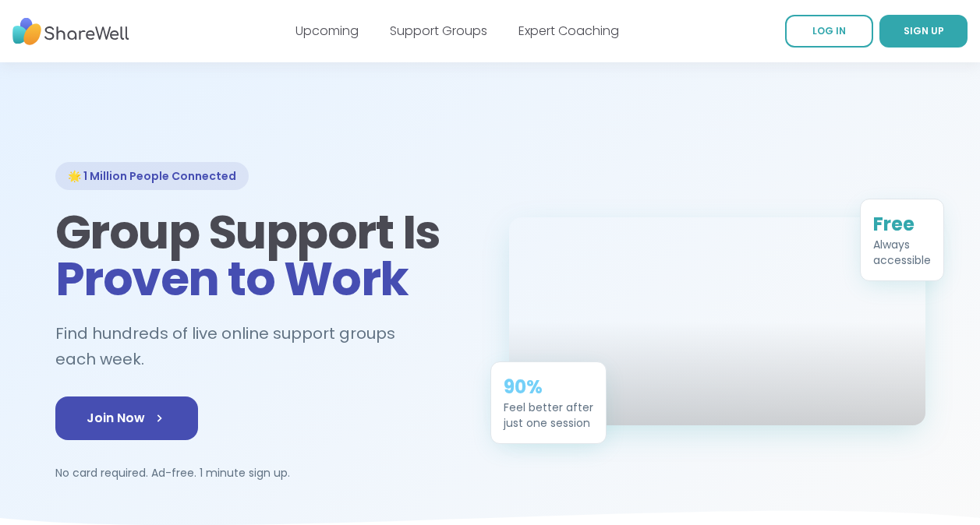 The height and width of the screenshot is (525, 980). What do you see at coordinates (924, 30) in the screenshot?
I see `span: SIGN UP` at bounding box center [924, 30].